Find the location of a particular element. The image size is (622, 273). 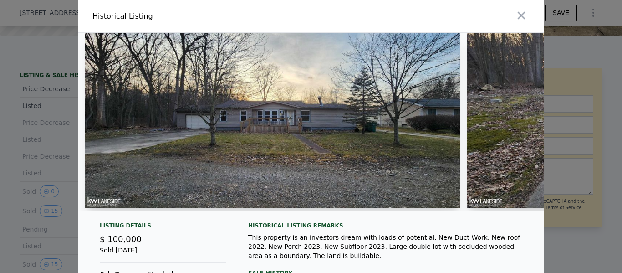

div: Historical Listing is located at coordinates (200, 16).